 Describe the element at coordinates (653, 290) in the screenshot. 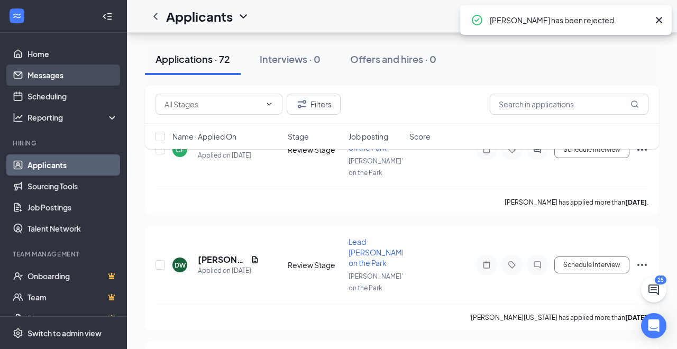

I see `button: ChatActive` at that location.